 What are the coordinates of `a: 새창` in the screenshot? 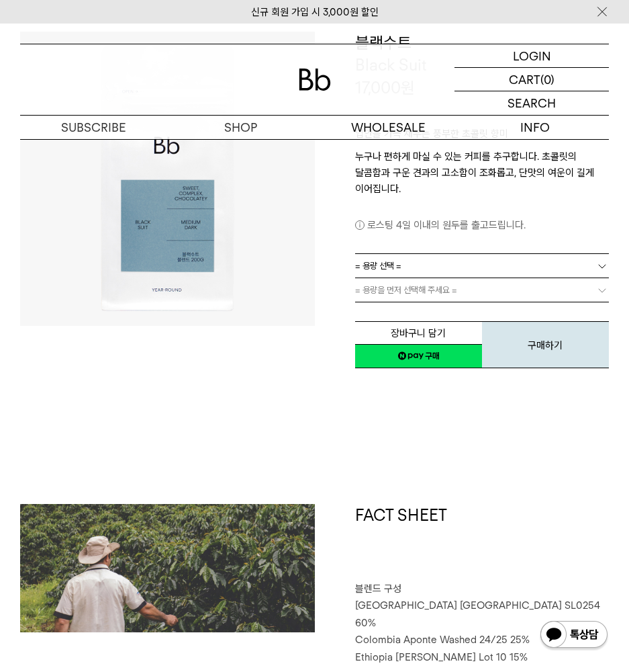 It's located at (418, 356).